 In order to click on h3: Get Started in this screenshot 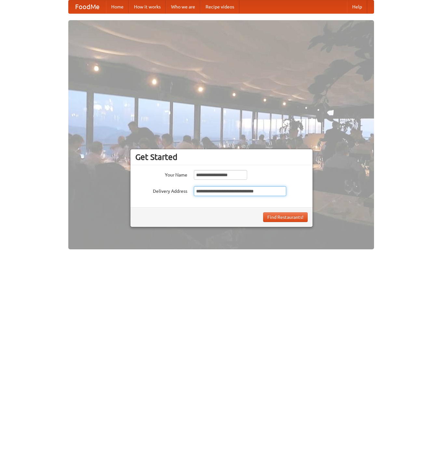, I will do `click(221, 157)`.